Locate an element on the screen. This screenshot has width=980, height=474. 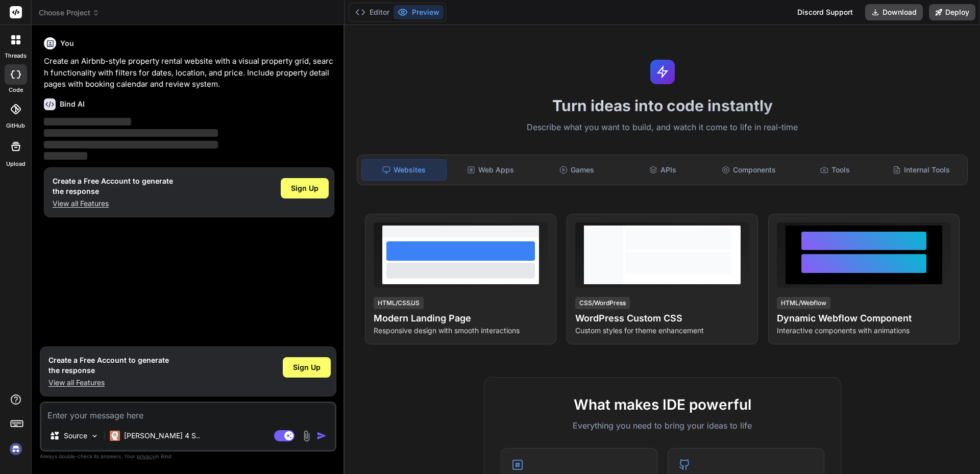
div: Discord Support is located at coordinates (825, 12).